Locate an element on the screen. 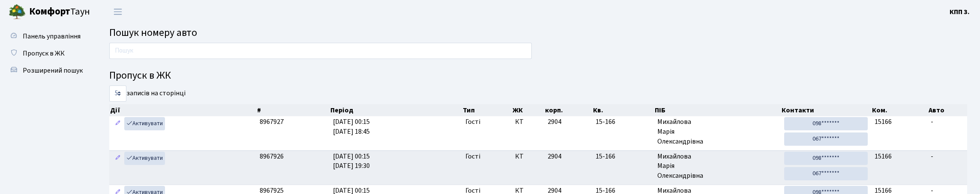 The image size is (980, 194). th: корп. is located at coordinates (568, 110).